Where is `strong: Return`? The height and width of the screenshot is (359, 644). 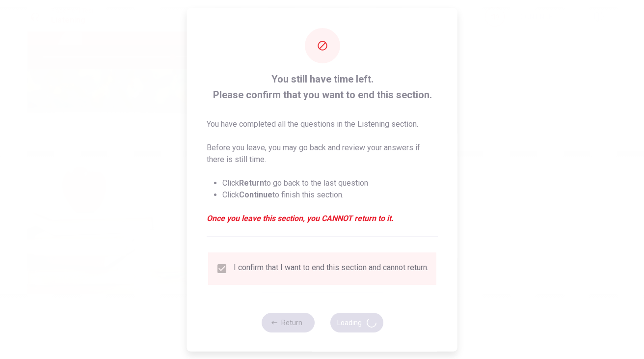 strong: Return is located at coordinates (251, 182).